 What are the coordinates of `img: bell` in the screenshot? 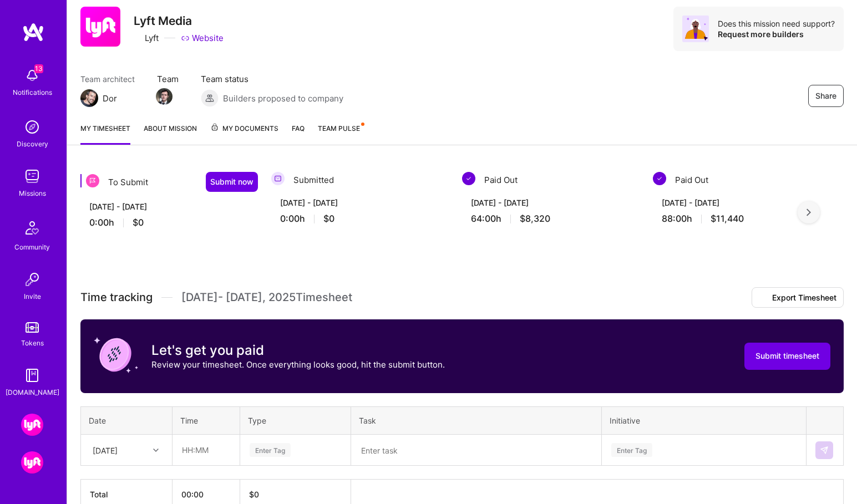 It's located at (32, 75).